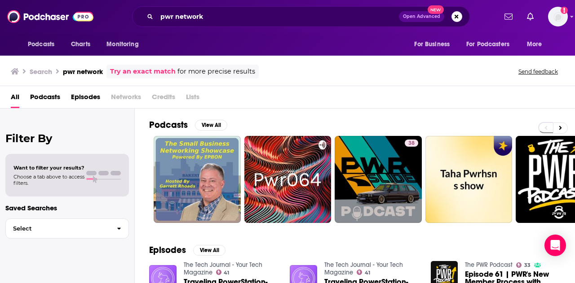  What do you see at coordinates (187, 250) in the screenshot?
I see `a: EpisodesView All` at bounding box center [187, 250].